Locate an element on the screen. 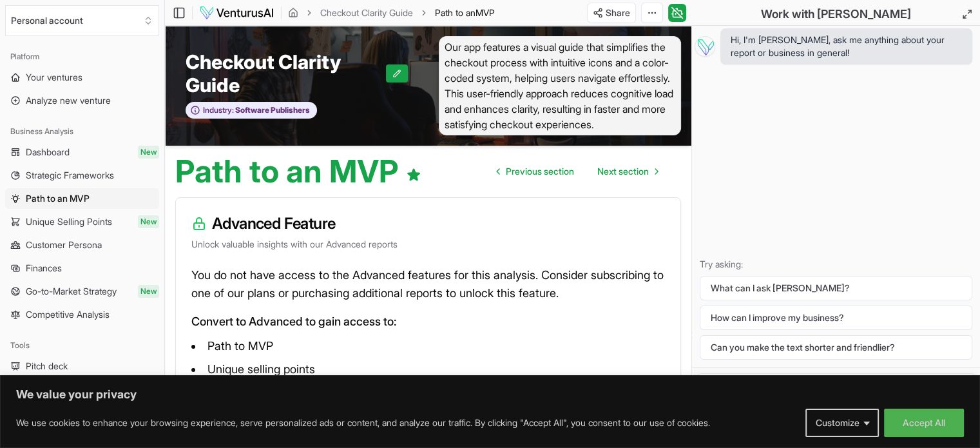 This screenshot has width=980, height=448. span: Checkout Clarity Guide is located at coordinates (286, 73).